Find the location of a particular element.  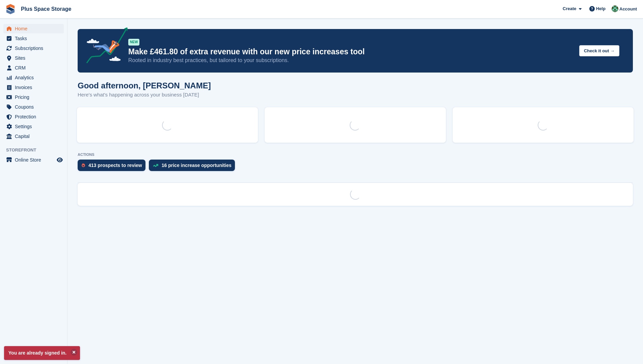

span: Protection is located at coordinates (35, 117).